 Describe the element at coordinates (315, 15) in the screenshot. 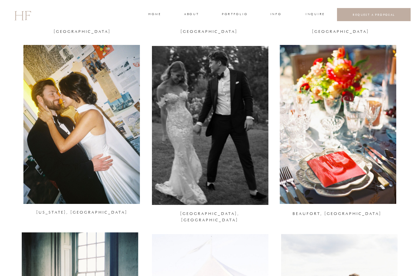

I see `h3: INQUIRE` at that location.